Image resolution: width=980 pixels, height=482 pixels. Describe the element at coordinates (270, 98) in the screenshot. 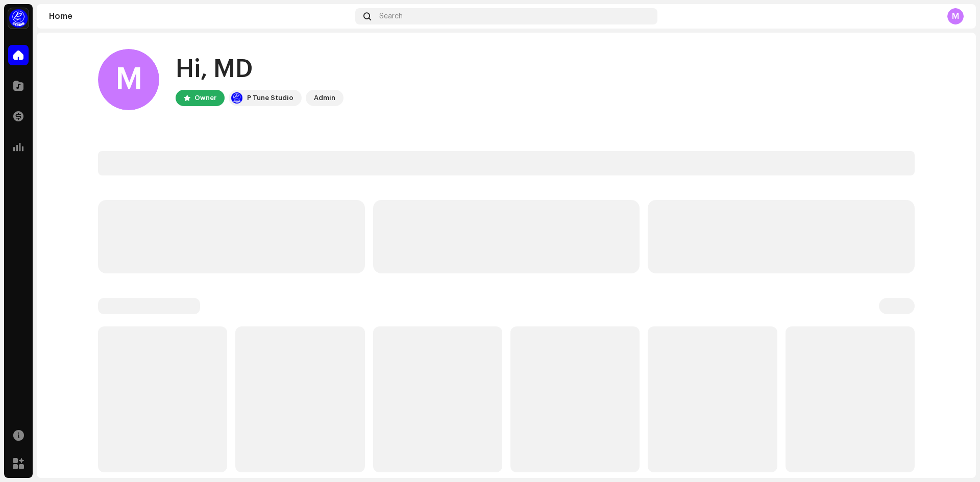

I see `div: P Tune Studio` at that location.